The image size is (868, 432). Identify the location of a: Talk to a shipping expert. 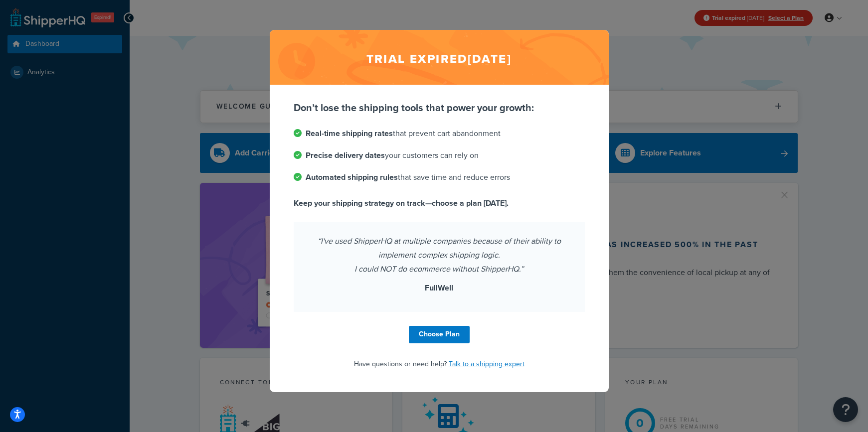
(486, 364).